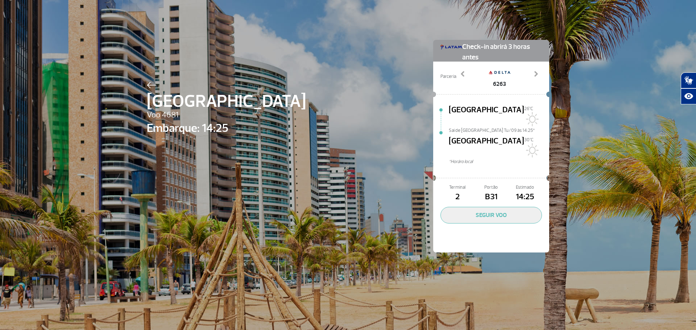 The height and width of the screenshot is (330, 696). What do you see at coordinates (689, 81) in the screenshot?
I see `button: Abrir tradutor de língua de sinais.` at bounding box center [689, 81].